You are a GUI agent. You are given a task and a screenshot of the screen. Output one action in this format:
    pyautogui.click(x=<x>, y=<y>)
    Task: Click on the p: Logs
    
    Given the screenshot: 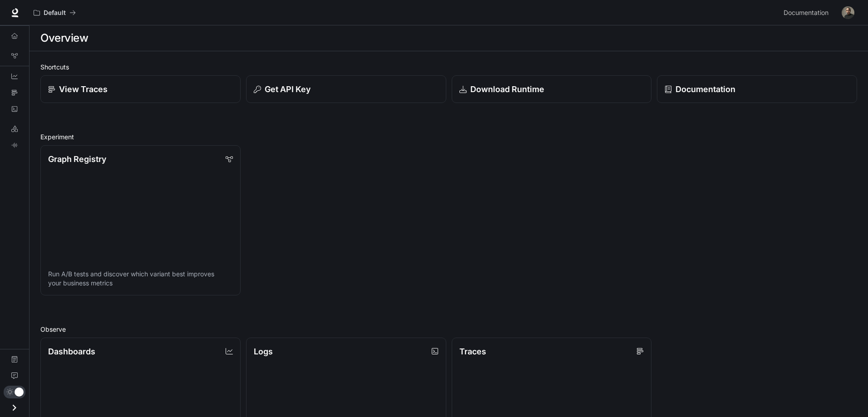 What is the action you would take?
    pyautogui.click(x=264, y=351)
    